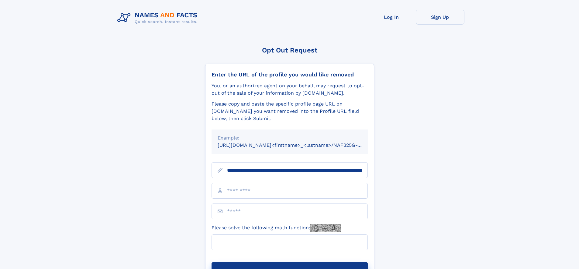 Image resolution: width=579 pixels, height=269 pixels. Describe the element at coordinates (289, 90) in the screenshot. I see `div: You, or an authorized agent on your behalf, may request to opt-out of the sale of your informatio...` at that location.